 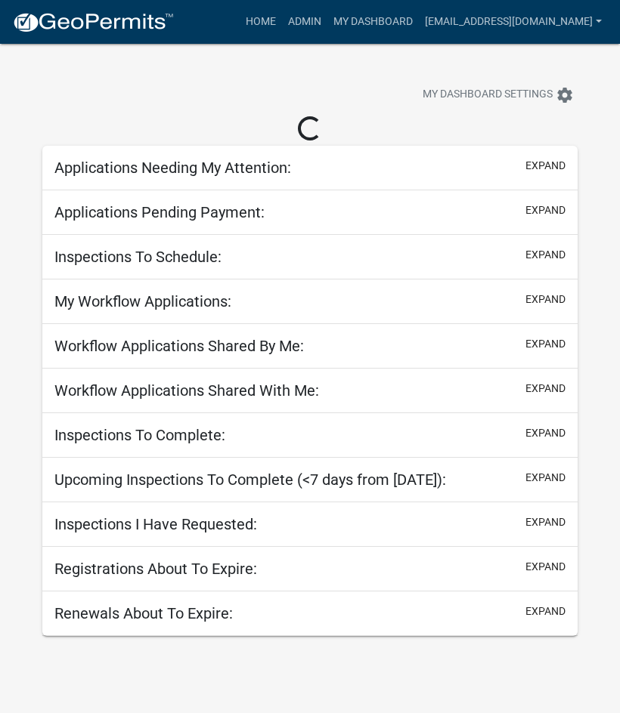 I want to click on a: Home, so click(x=261, y=22).